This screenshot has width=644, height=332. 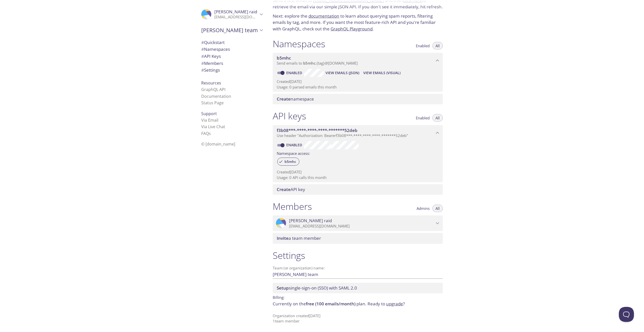 I want to click on div: Karki's team, so click(x=232, y=30).